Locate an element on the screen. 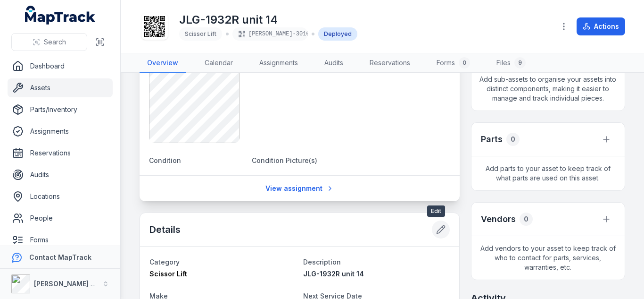 This screenshot has height=299, width=644. a: View assignment is located at coordinates (300, 188).